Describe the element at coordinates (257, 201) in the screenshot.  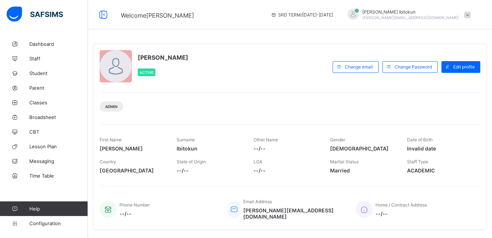
I see `span: Email Address` at that location.